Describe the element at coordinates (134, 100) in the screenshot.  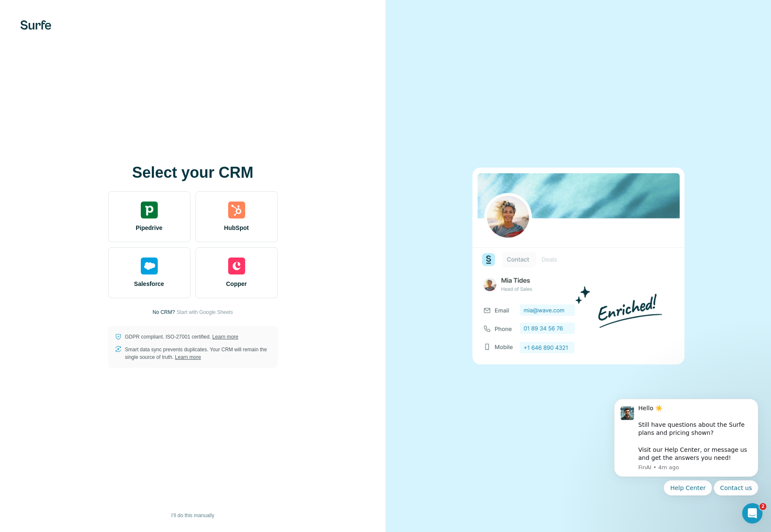
I see `button: Quick reply: Contact us` at that location.